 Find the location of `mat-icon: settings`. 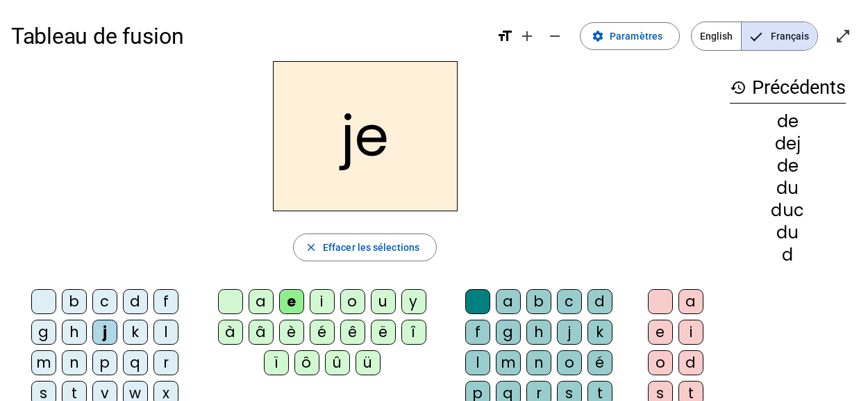

mat-icon: settings is located at coordinates (598, 36).